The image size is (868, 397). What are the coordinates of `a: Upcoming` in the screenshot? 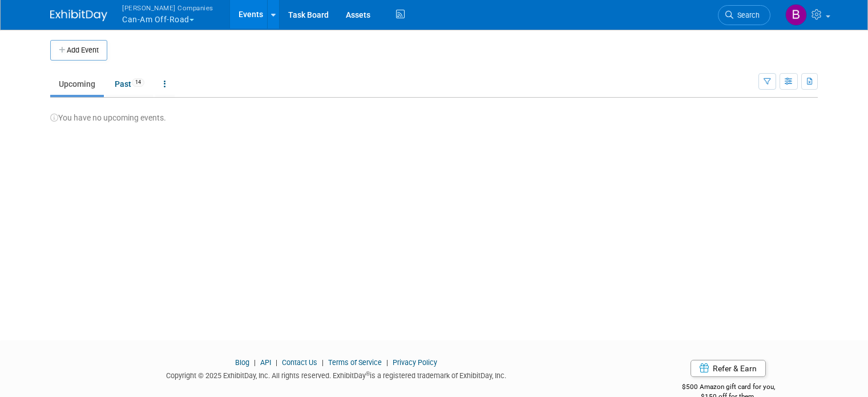 It's located at (78, 84).